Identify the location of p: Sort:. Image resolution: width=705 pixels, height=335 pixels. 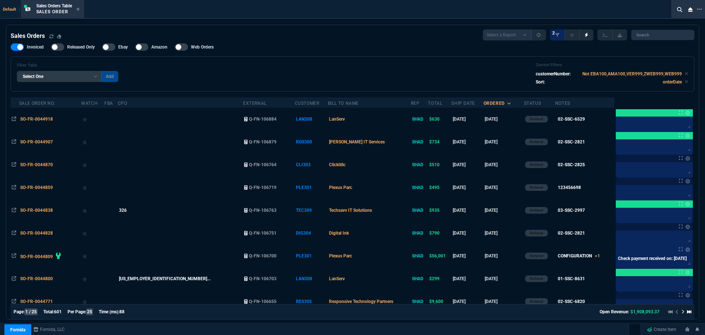
(540, 82).